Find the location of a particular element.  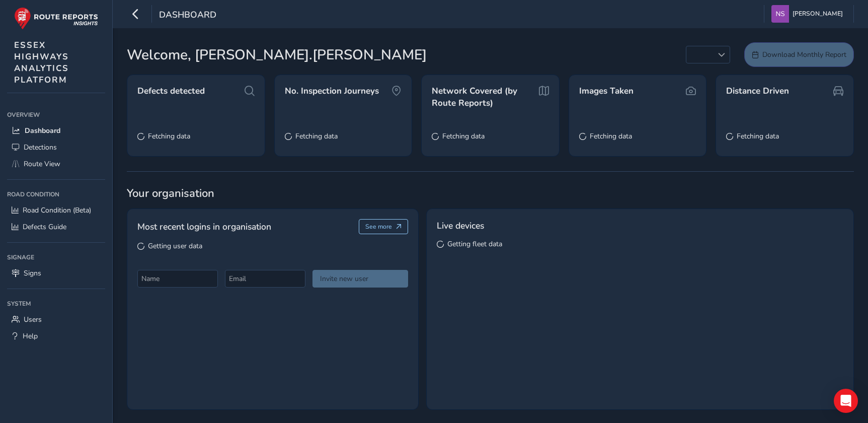

span: Route View is located at coordinates (42, 164).